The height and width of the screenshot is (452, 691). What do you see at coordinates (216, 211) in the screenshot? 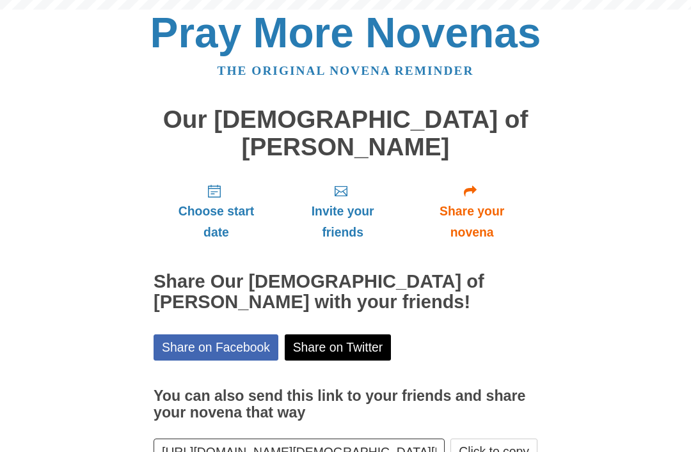
I see `a: Choose start date` at bounding box center [216, 211].